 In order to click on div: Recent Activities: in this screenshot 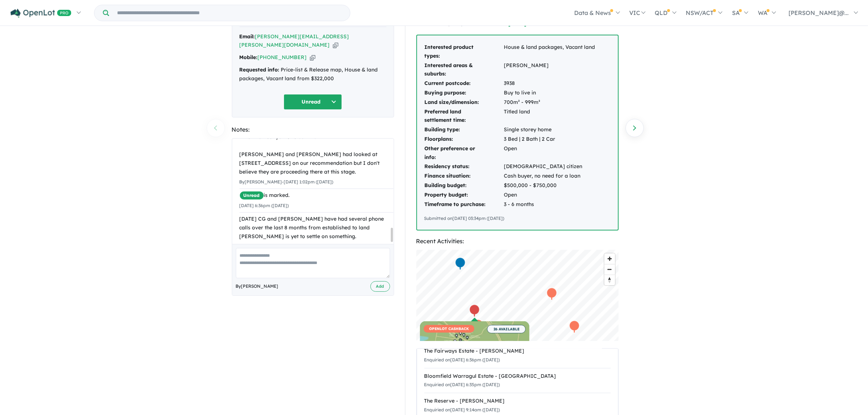, I will do `click(517, 241)`.